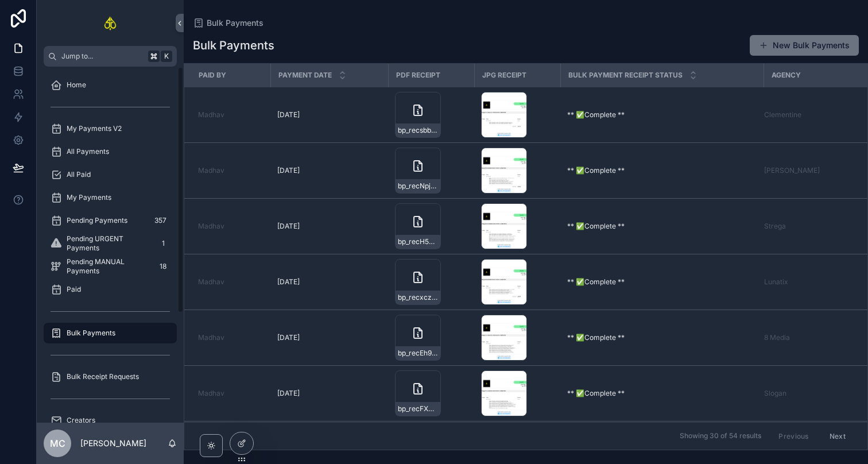  I want to click on a: bp_recEh9eXrezSCVwv1, so click(431, 338).